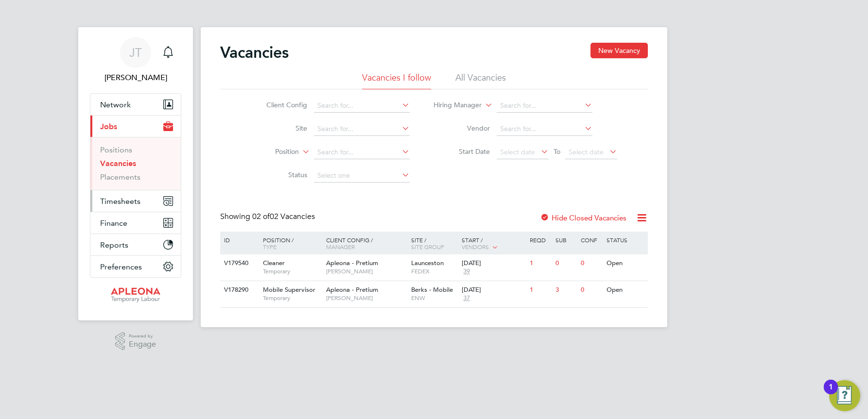  What do you see at coordinates (120, 201) in the screenshot?
I see `span: Timesheets` at bounding box center [120, 201].